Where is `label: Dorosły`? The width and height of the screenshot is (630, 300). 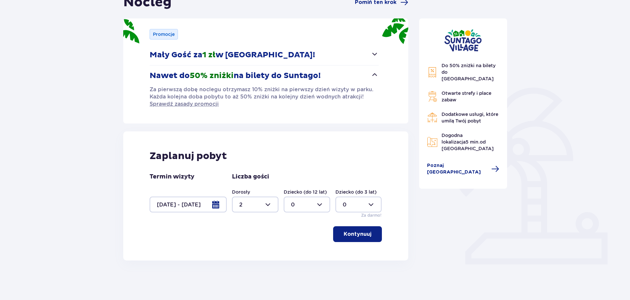
label: Dorosły is located at coordinates (241, 192).